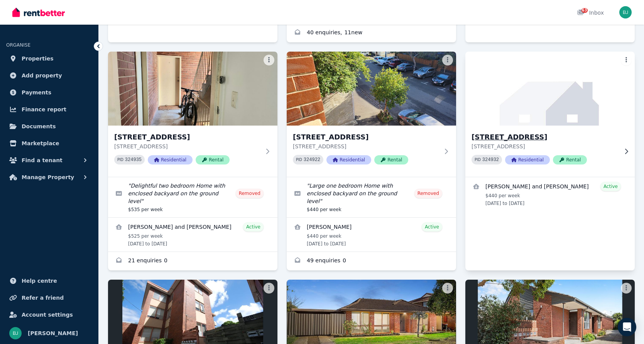 The width and height of the screenshot is (644, 344). I want to click on a: Enquiries for 3/282 Langridge Street, Abbotsford, so click(193, 261).